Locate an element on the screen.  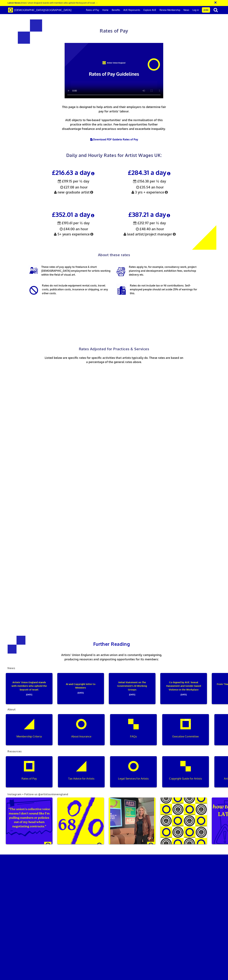
p: Rates do not include equipment rental costs, travel costs, publication costs, insurance or shippi... is located at coordinates (70, 291).